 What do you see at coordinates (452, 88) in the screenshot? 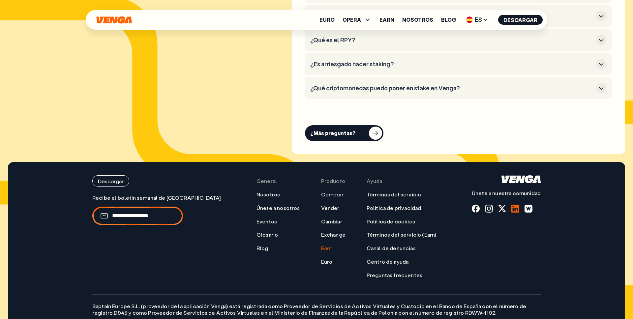
I see `h3: ¿Qué criptomonedas puedo poner en stake en Venga?` at bounding box center [452, 88].